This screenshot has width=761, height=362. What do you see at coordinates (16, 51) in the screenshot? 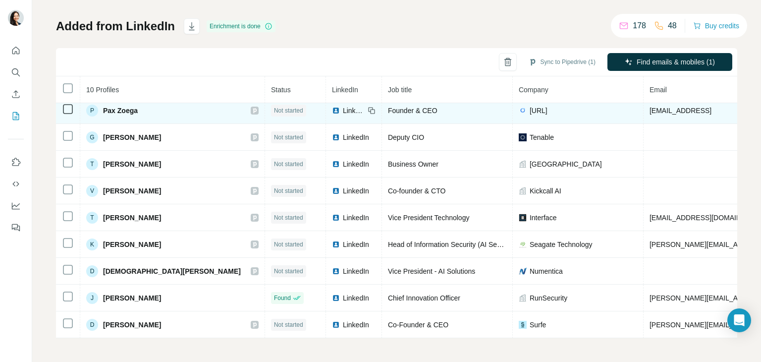
I see `button: Quick start` at bounding box center [16, 51].